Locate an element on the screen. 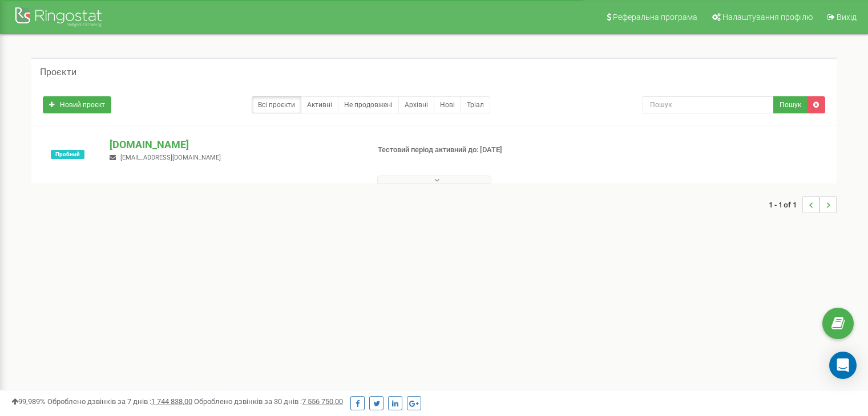  a: Архівні is located at coordinates (416, 105).